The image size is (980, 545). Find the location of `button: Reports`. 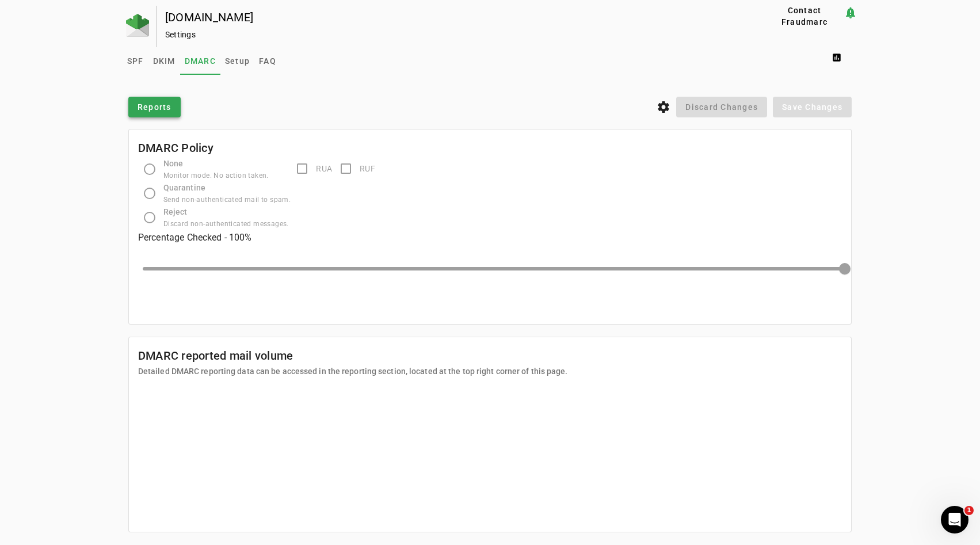

button: Reports is located at coordinates (155, 107).